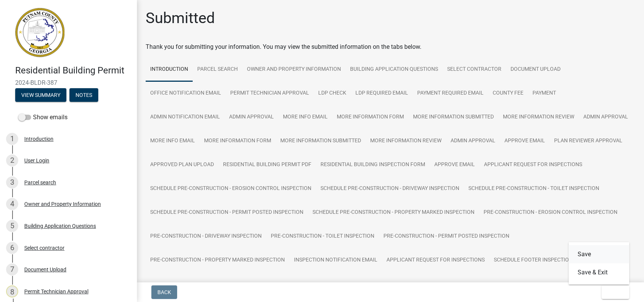 The image size is (644, 302). Describe the element at coordinates (533, 189) in the screenshot. I see `a: Schedule Pre-construction - Toilet Inspection` at that location.